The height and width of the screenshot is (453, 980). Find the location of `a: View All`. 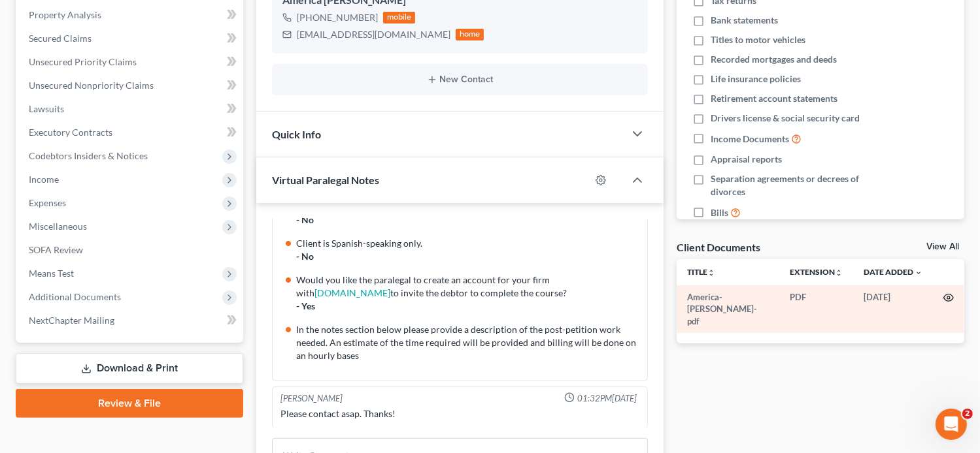

a: View All is located at coordinates (943, 247).